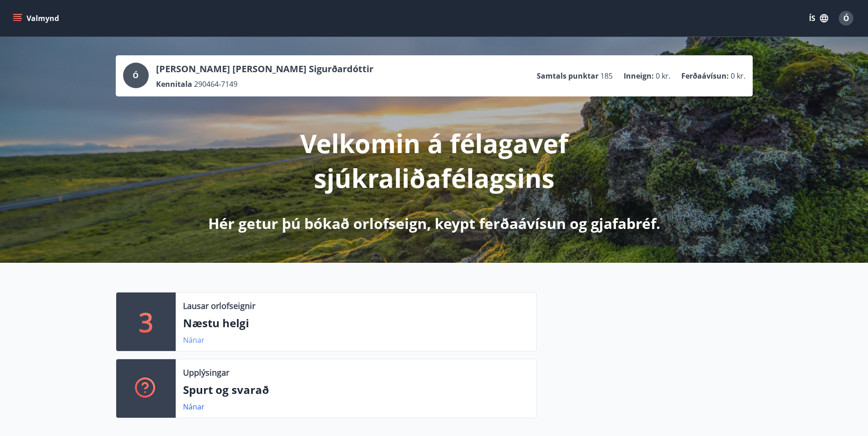 The image size is (868, 436). What do you see at coordinates (216, 84) in the screenshot?
I see `span: 290464-7149` at bounding box center [216, 84].